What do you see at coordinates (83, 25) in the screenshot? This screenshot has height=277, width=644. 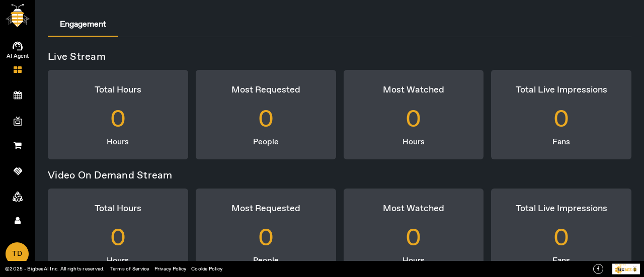 I see `span: Engagement` at bounding box center [83, 25].